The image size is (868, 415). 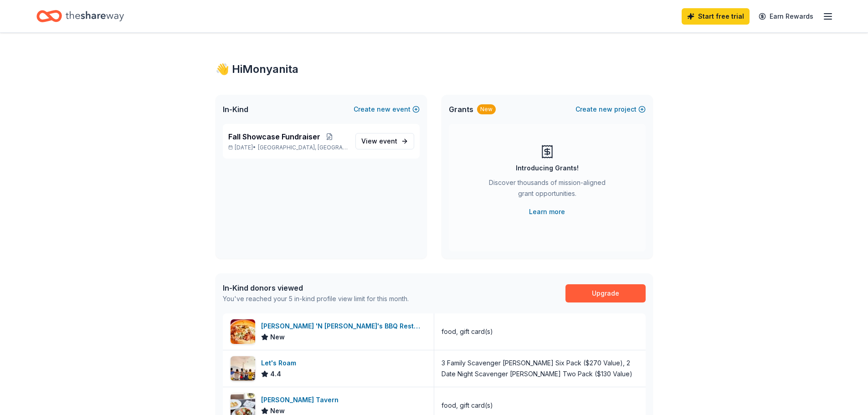 I want to click on img: Image for Jim 'N Nick's BBQ Restaurant, so click(x=243, y=332).